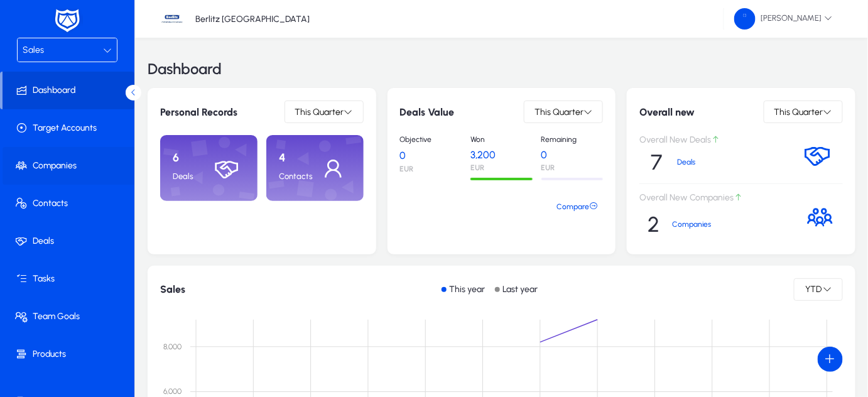 The image size is (868, 397). What do you see at coordinates (39, 78) in the screenshot?
I see `img: tab_domain_overview_orange.svg` at bounding box center [39, 78].